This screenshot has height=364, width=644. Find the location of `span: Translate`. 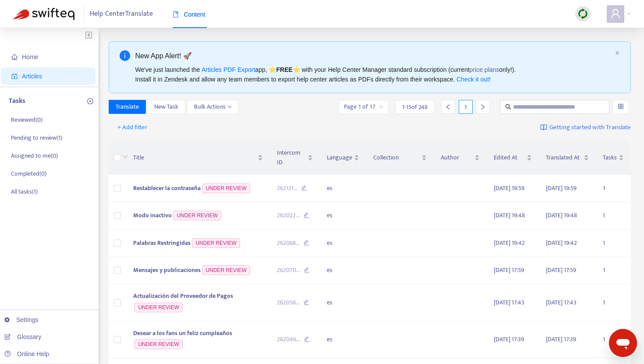

span: Translate is located at coordinates (127, 107).